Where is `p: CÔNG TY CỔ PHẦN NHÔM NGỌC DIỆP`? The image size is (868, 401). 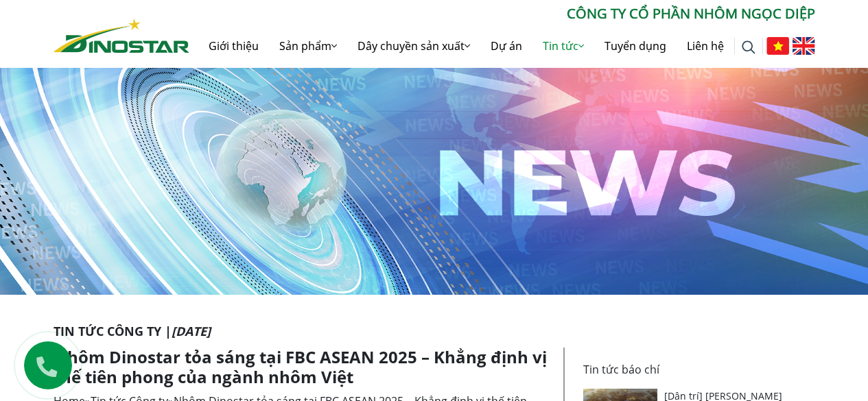 p: CÔNG TY CỔ PHẦN NHÔM NGỌC DIỆP is located at coordinates (503, 14).